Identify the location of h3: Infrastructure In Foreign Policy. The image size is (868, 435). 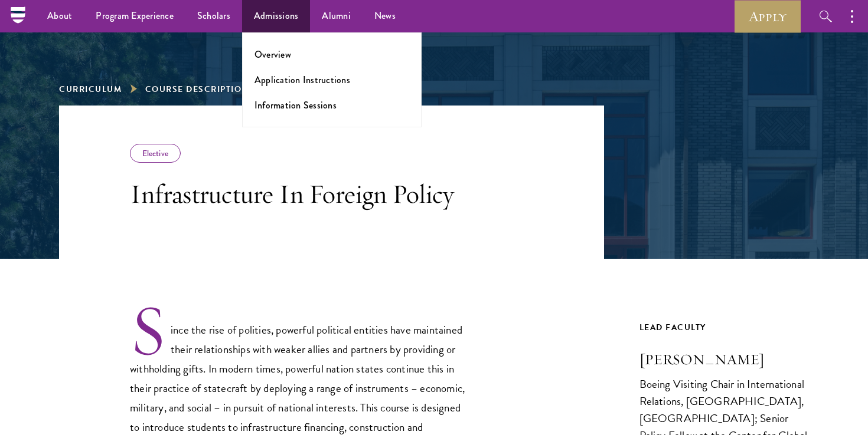
(298, 194).